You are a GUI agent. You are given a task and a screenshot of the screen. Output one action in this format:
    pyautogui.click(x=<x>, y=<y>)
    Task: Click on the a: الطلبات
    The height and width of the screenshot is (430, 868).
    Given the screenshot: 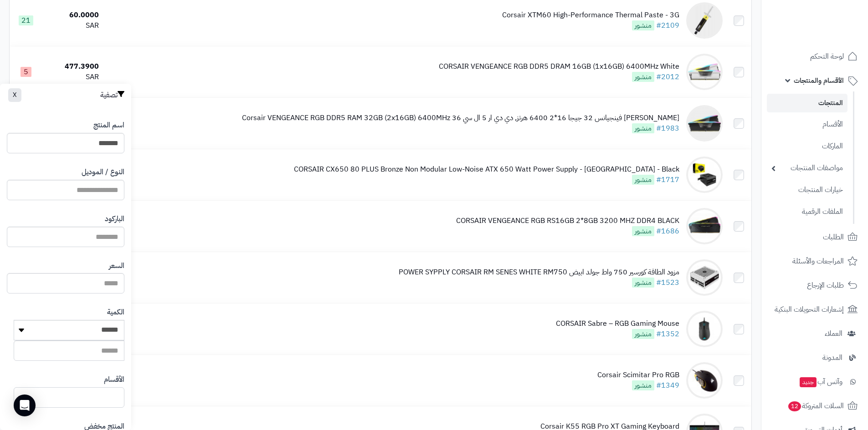 What is the action you would take?
    pyautogui.click(x=814, y=237)
    